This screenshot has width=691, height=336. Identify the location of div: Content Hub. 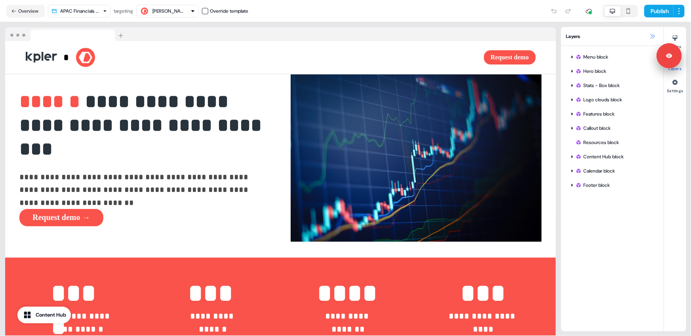
(51, 315).